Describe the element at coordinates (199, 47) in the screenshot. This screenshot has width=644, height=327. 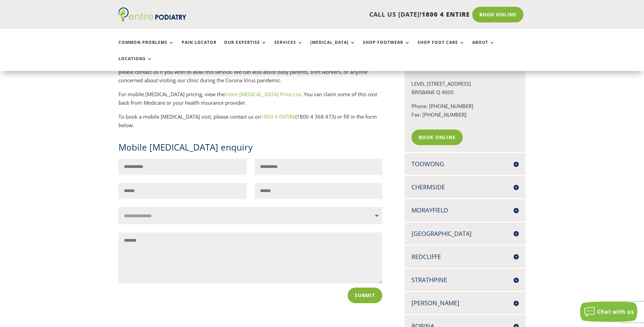
I see `a: Pain Locator` at that location.